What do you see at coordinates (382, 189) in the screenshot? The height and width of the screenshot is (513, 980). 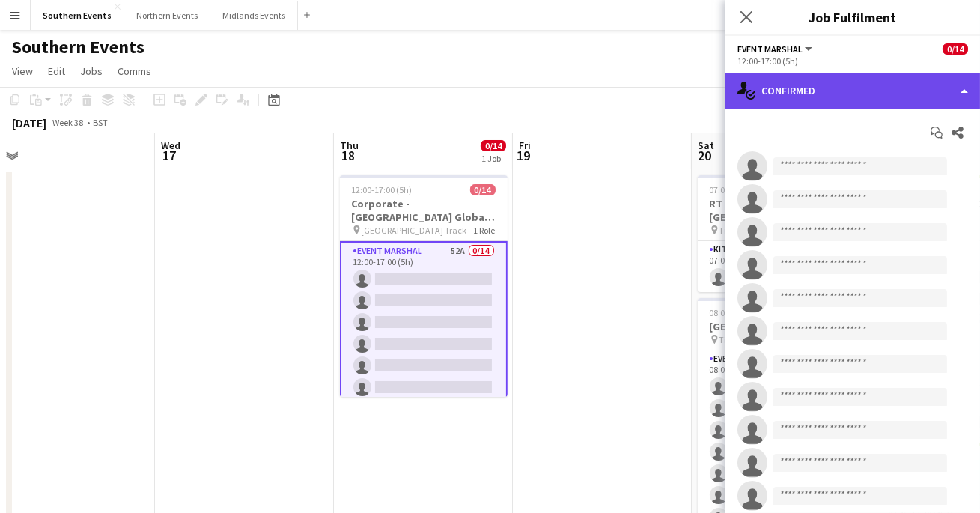 I see `span: 12:00-17:00 (5h)` at bounding box center [382, 189].